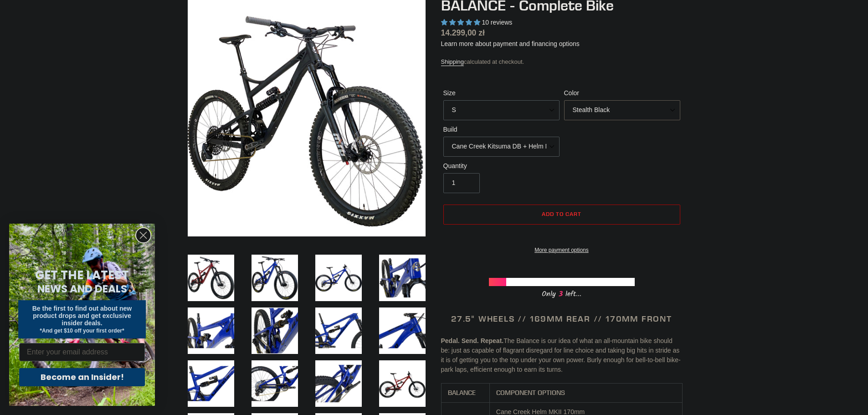  What do you see at coordinates (82, 352) in the screenshot?
I see `input: Enter your email address` at bounding box center [82, 352].